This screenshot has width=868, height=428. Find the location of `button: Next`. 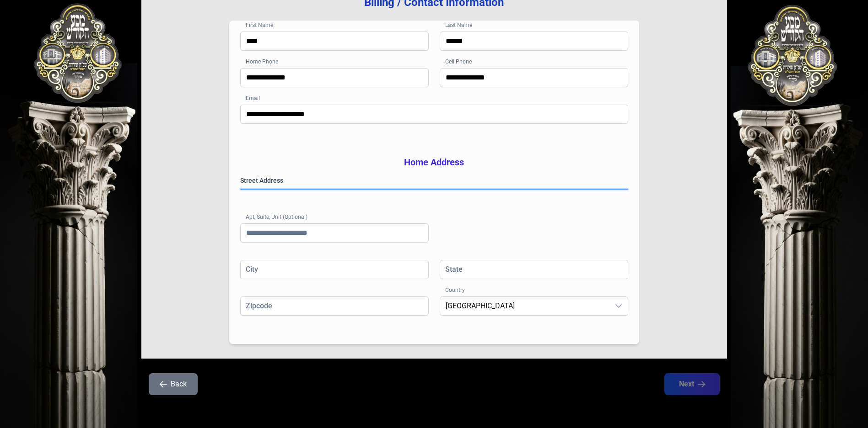

button: Next is located at coordinates (692, 384).